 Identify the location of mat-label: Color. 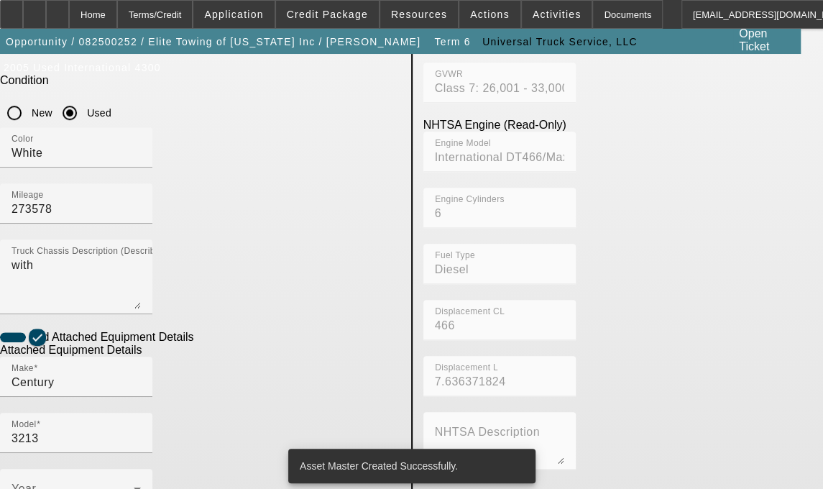
(22, 138).